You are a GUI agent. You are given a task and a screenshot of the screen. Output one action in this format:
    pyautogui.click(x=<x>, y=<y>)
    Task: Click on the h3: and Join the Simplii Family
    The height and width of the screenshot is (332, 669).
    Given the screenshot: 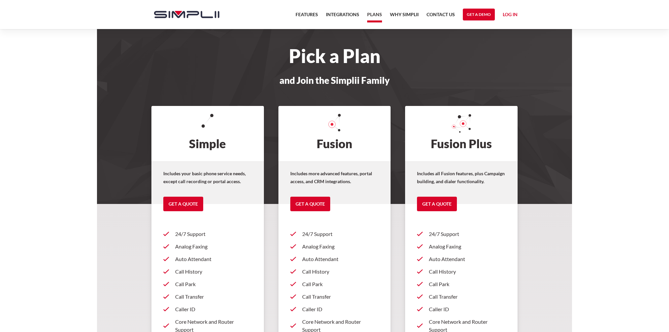 What is the action you would take?
    pyautogui.click(x=334, y=80)
    